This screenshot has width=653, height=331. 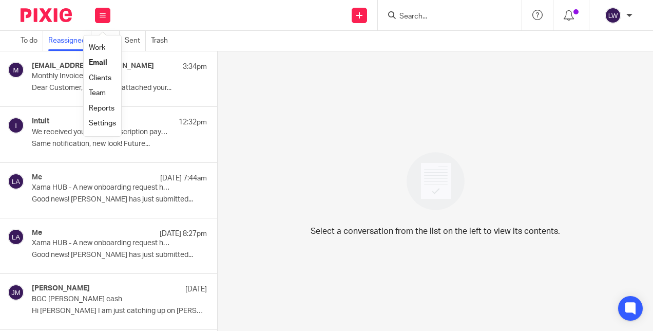 I want to click on a: Reports, so click(x=102, y=108).